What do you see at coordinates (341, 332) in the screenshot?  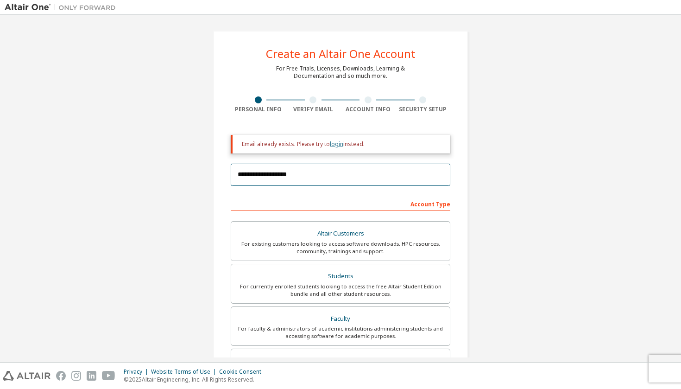 I see `div: For faculty & administrators of academic institutions administering students and accessing softwa...` at bounding box center [341, 332].